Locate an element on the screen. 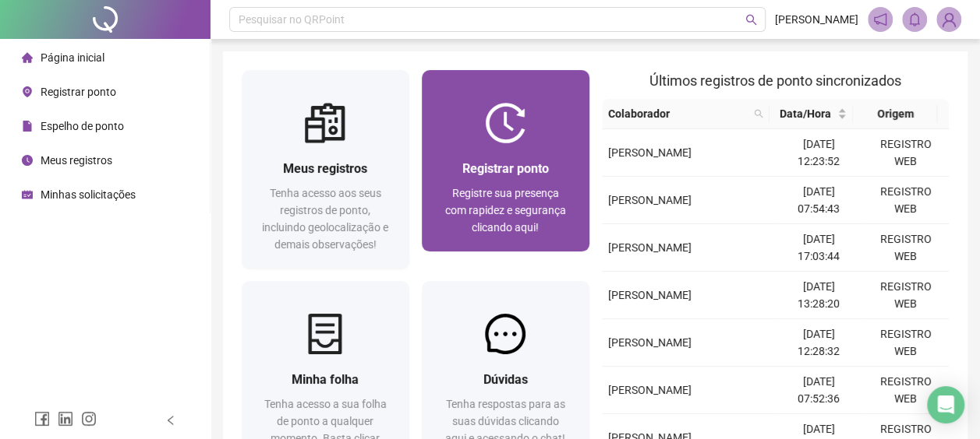 This screenshot has height=439, width=980. a: Registrar pontoRegistre sua presença com rapidez e segurança clicando aqui! is located at coordinates (505, 160).